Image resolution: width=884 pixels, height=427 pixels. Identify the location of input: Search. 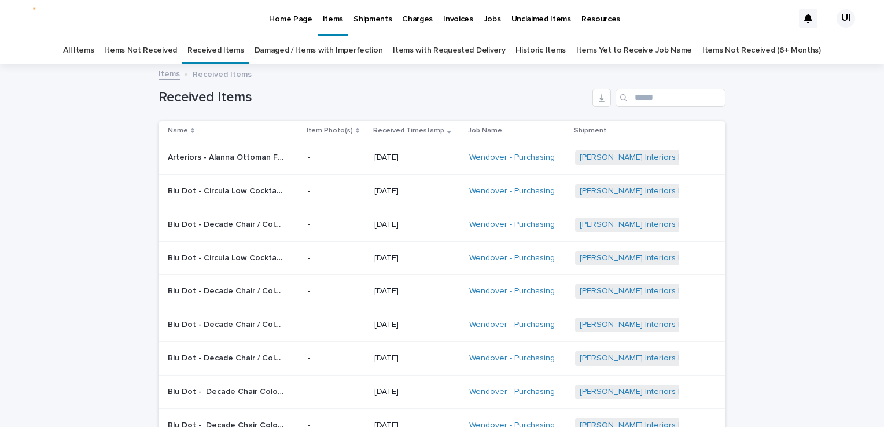
(671, 98).